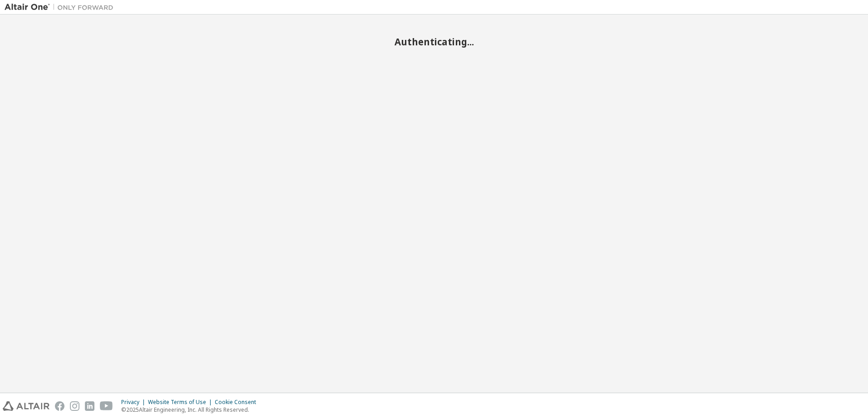 The width and height of the screenshot is (868, 419). Describe the element at coordinates (134, 403) in the screenshot. I see `div: Privacy` at that location.